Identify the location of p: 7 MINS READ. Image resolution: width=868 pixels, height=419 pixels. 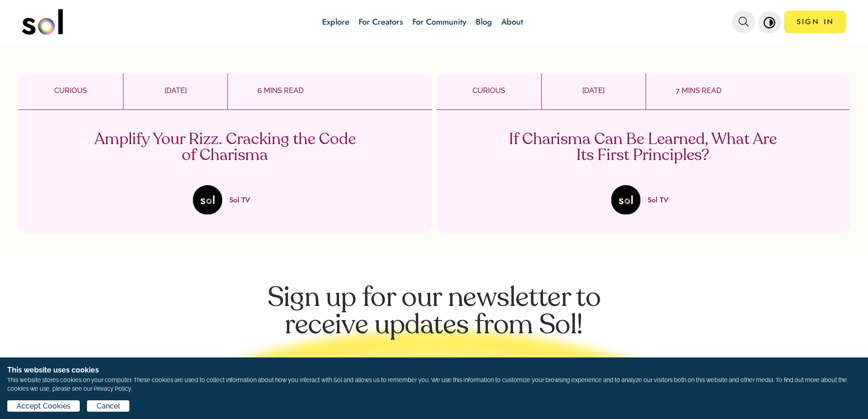
(699, 90).